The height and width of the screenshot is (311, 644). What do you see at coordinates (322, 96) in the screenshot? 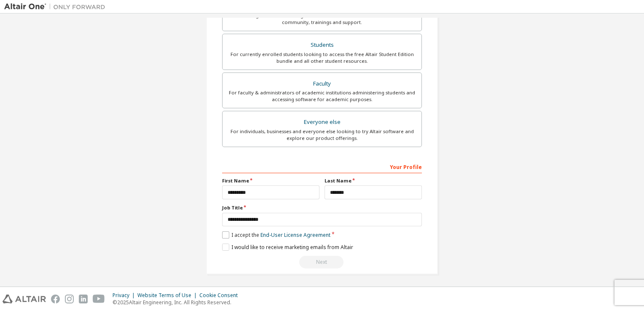
I see `div: For faculty & administrators of academic institutions administering students and accessing softwa...` at bounding box center [322, 96].